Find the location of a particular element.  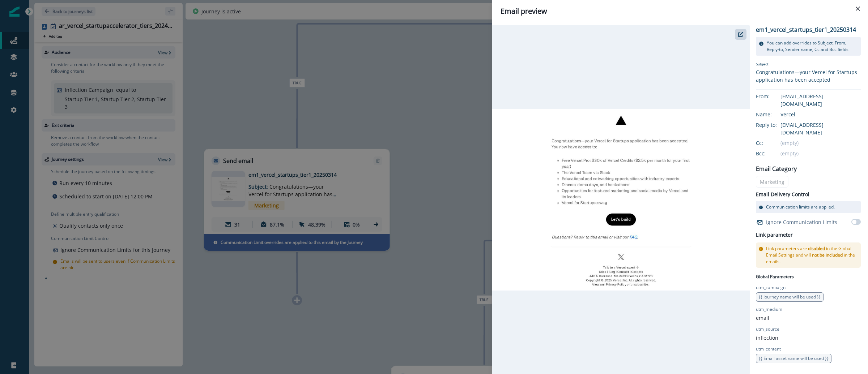

p: inflection is located at coordinates (767, 337).